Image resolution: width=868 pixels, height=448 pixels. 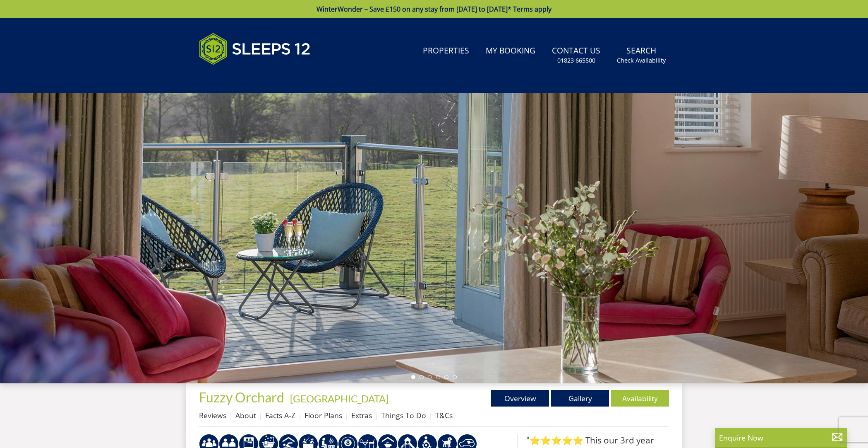 What do you see at coordinates (781, 438) in the screenshot?
I see `p: Enquire Now` at bounding box center [781, 438].